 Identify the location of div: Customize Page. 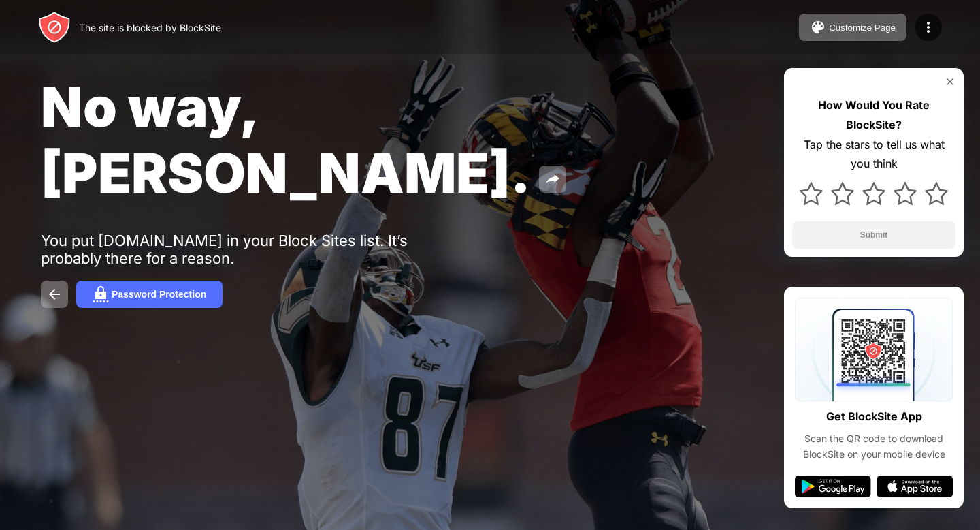
(862, 27).